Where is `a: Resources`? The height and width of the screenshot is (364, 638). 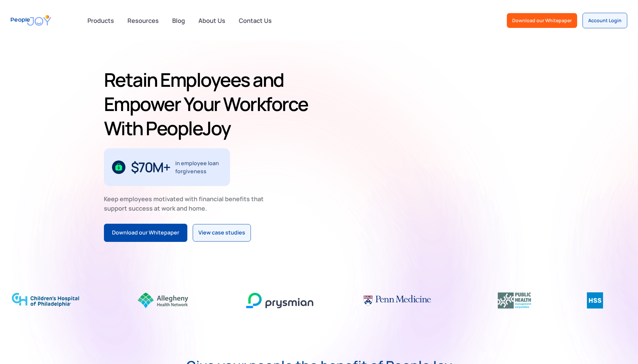
a: Resources is located at coordinates (143, 20).